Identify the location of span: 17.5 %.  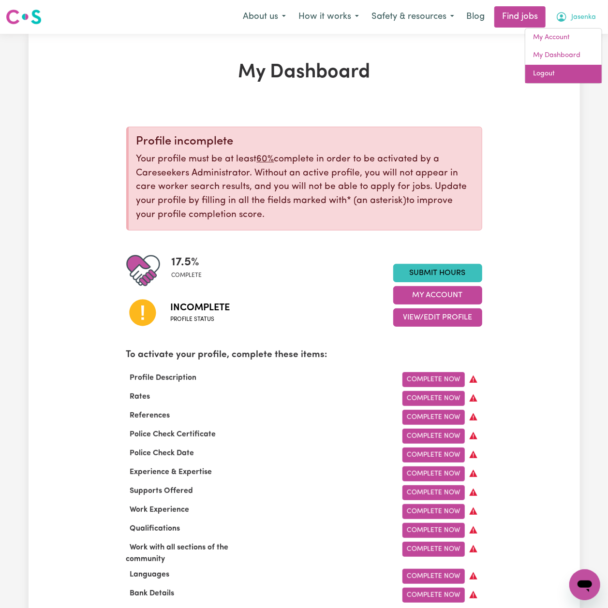
(187, 262).